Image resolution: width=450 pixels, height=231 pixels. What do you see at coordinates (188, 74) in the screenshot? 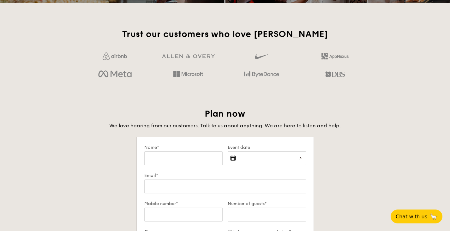
I see `img: Hd4TfVa7bNwuIo1gAAAAASUVORK5CYII=` at bounding box center [188, 74].